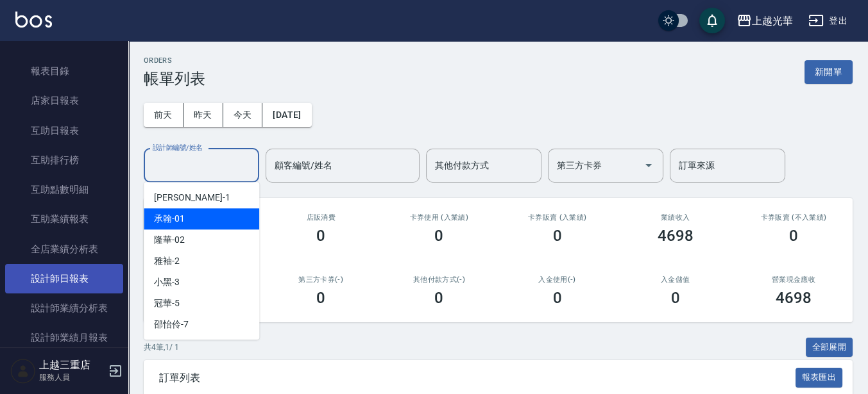 This screenshot has height=394, width=868. I want to click on h2: 第三方卡券(-), so click(321, 280).